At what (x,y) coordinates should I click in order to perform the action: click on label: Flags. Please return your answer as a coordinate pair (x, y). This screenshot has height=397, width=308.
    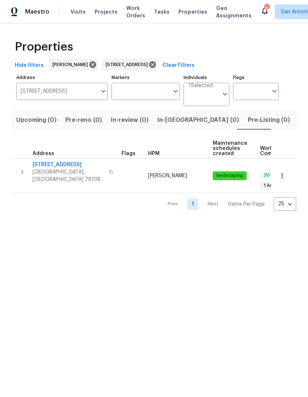
    Looking at the image, I should click on (256, 78).